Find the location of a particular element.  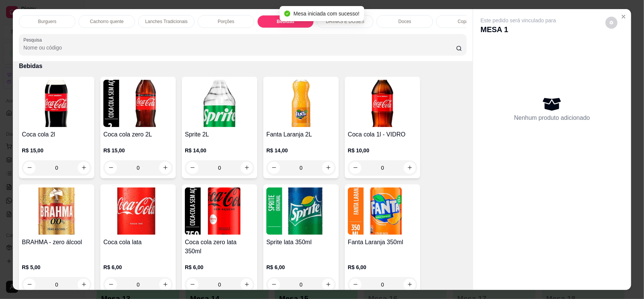

h4: Coca cola 2l is located at coordinates (57, 135).